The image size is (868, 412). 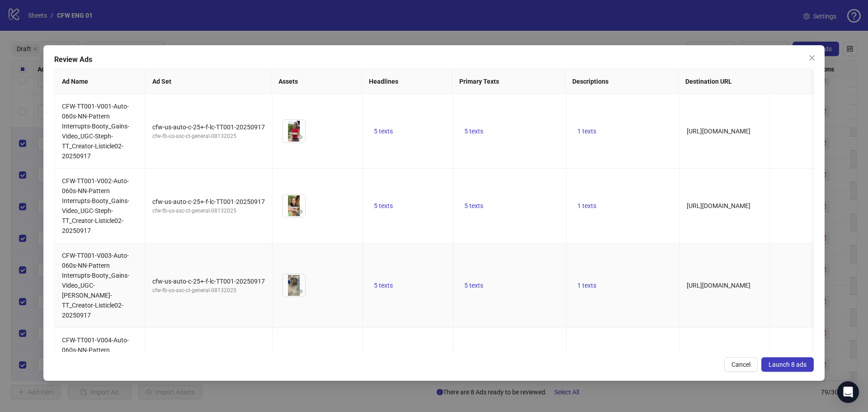 What do you see at coordinates (407, 82) in the screenshot?
I see `th: Headlines` at bounding box center [407, 82].